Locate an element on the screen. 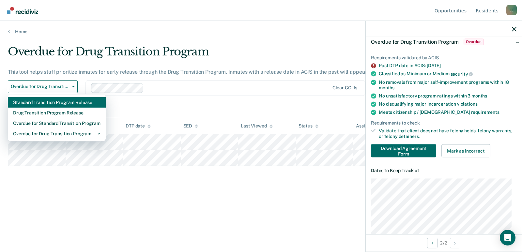  div: Classified as Minimum or Medium is located at coordinates (448, 74).